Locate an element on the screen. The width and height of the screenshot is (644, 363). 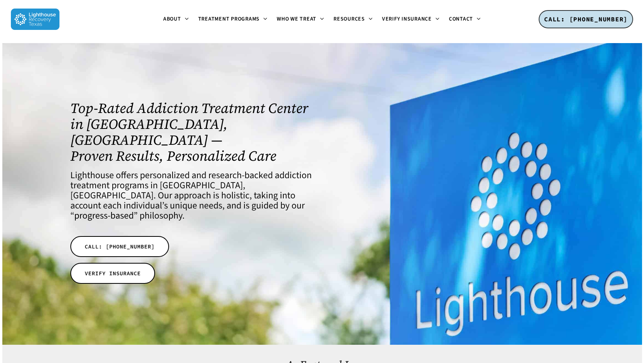
span: Resources is located at coordinates (349, 19).